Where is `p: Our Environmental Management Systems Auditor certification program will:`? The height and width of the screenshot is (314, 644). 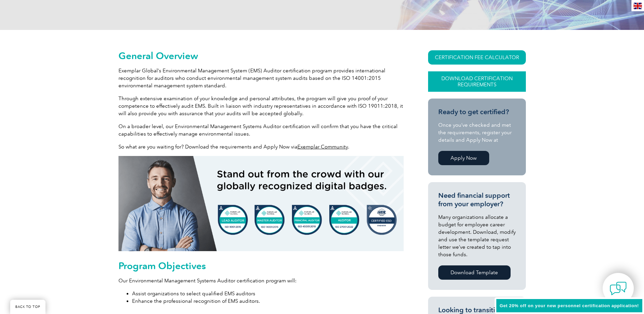
p: Our Environmental Management Systems Auditor certification program will: is located at coordinates (261, 281).